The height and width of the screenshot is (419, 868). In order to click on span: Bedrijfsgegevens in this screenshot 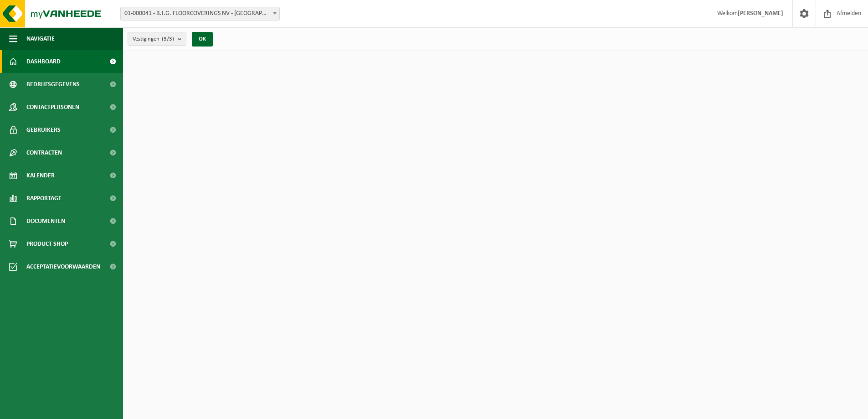, I will do `click(53, 84)`.